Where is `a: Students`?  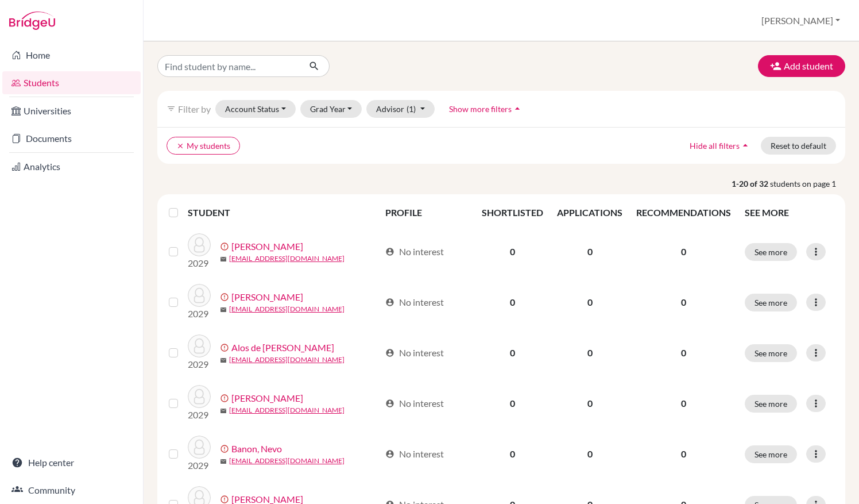
a: Students is located at coordinates (71, 83).